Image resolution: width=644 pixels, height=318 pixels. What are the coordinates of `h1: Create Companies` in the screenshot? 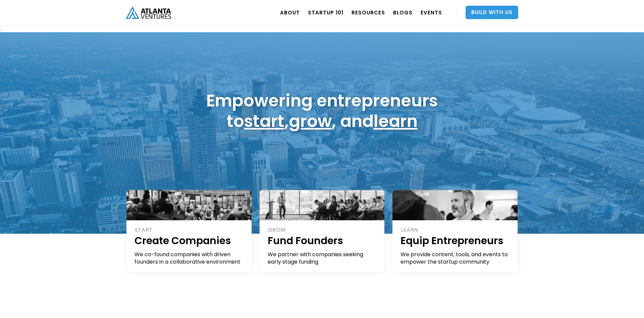 It's located at (189, 240).